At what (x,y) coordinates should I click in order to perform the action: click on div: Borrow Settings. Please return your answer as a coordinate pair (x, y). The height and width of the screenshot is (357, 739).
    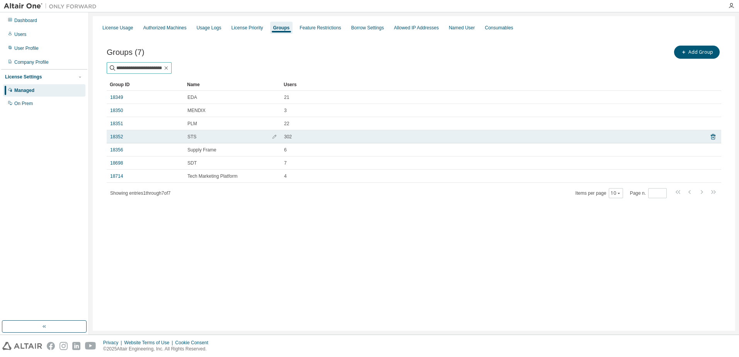
    Looking at the image, I should click on (368, 28).